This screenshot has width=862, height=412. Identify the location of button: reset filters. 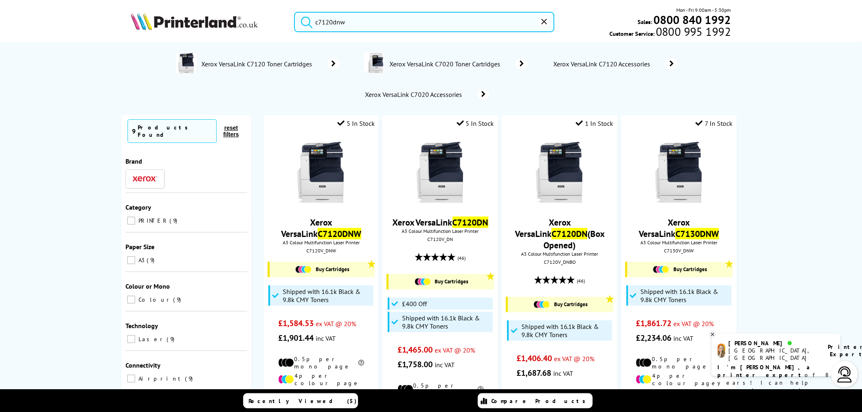
(231, 131).